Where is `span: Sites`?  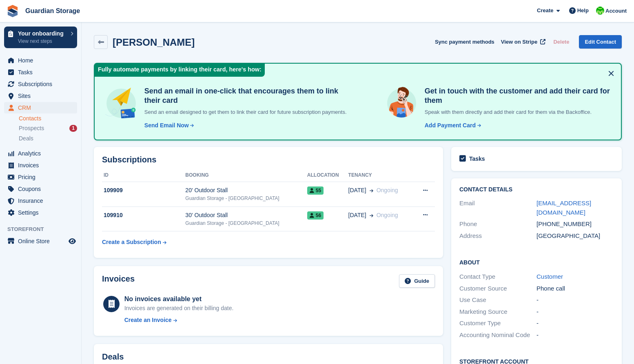 span: Sites is located at coordinates (43, 96).